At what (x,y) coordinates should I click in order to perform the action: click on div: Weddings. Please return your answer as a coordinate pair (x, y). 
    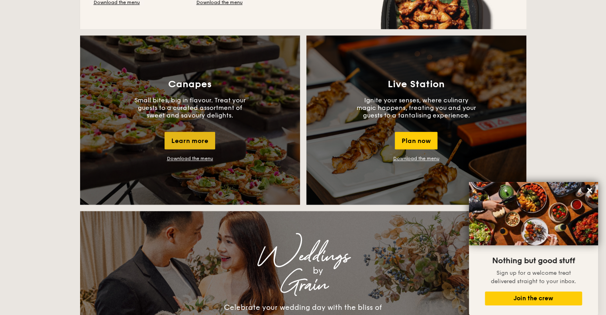
    Looking at the image, I should click on (303, 257).